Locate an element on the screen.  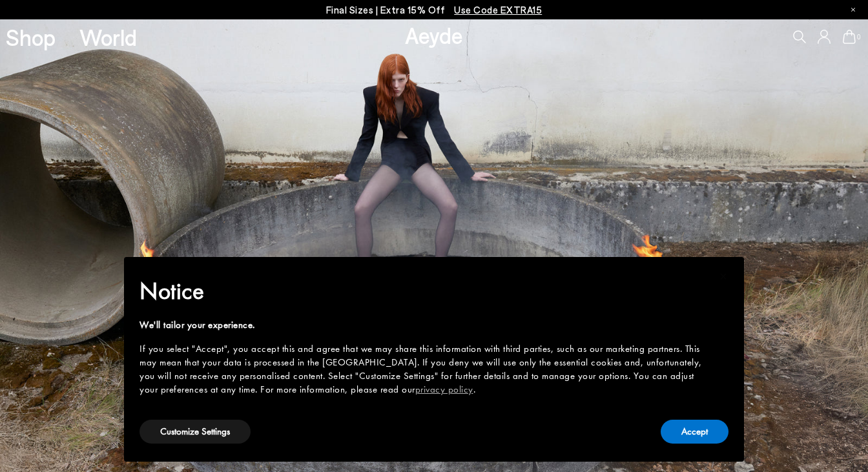
h2: Notice is located at coordinates (424, 292).